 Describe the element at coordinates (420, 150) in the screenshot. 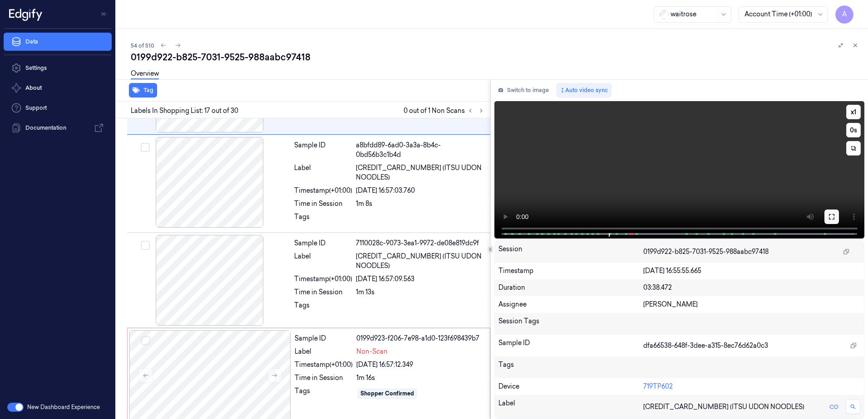

I see `div: a8bfdd89-6ad0-3a3a-8b4c-0bd56b3c1b4d` at that location.